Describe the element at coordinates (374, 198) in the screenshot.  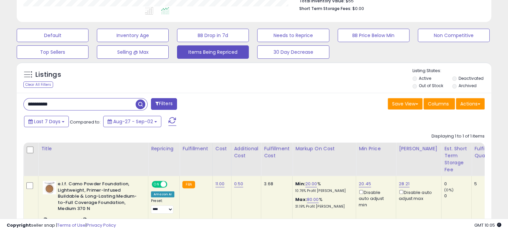
I see `div: Disable auto adjust min` at that location.